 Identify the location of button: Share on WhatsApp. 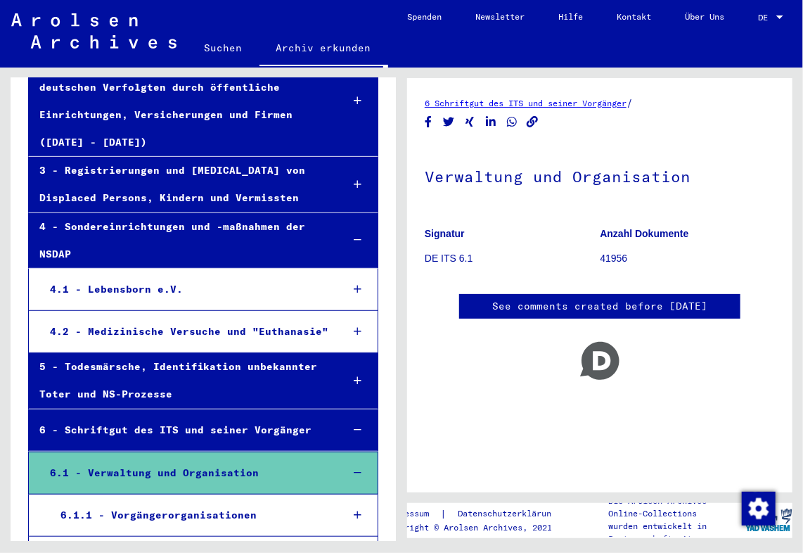
(512, 122).